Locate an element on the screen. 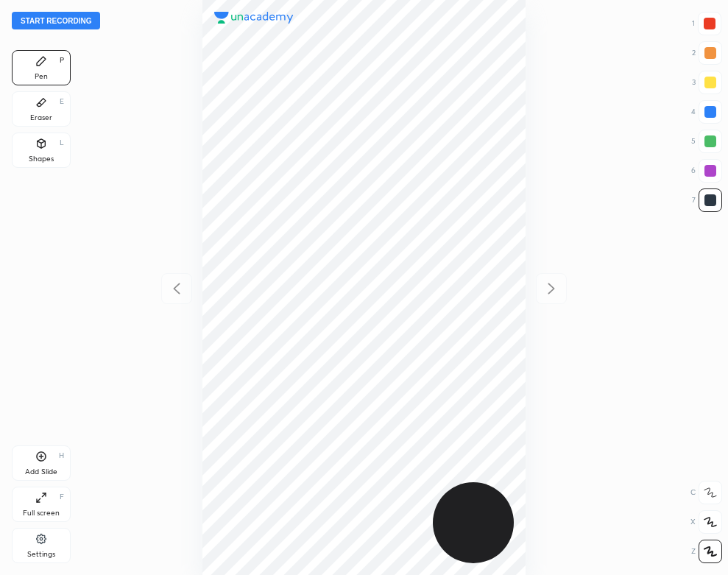 The width and height of the screenshot is (728, 575). div: H is located at coordinates (61, 456).